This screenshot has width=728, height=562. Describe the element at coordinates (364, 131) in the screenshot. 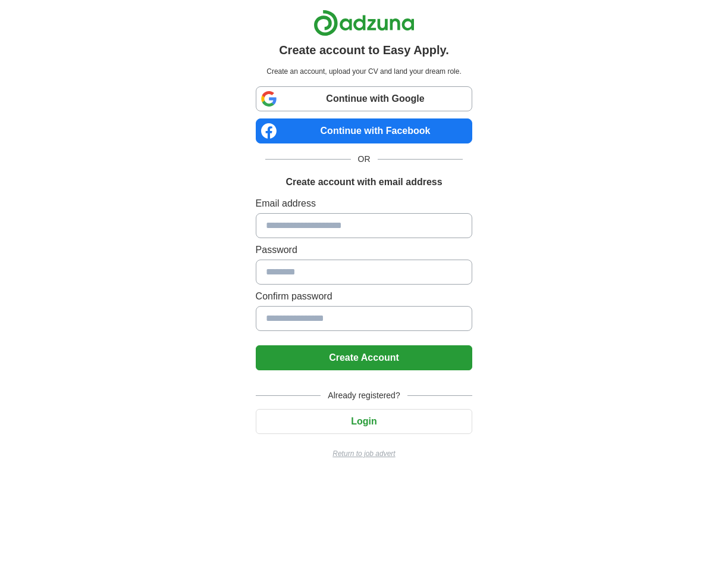

I see `a: Continue with Facebook` at that location.